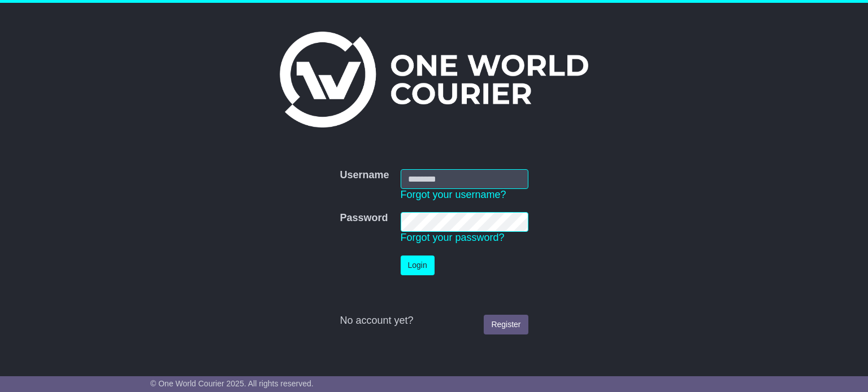 This screenshot has width=868, height=392. Describe the element at coordinates (505, 325) in the screenshot. I see `a: Register` at that location.